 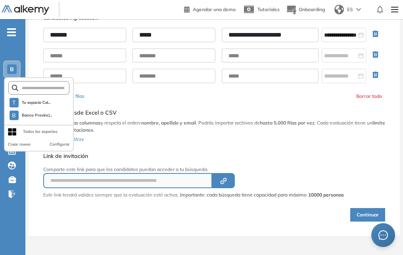 I want to click on button: Continuar, so click(x=368, y=214).